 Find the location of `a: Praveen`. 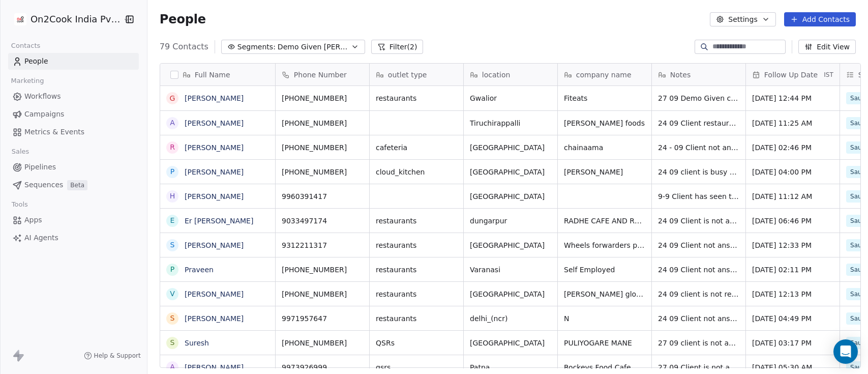

a: Praveen is located at coordinates (199, 269).